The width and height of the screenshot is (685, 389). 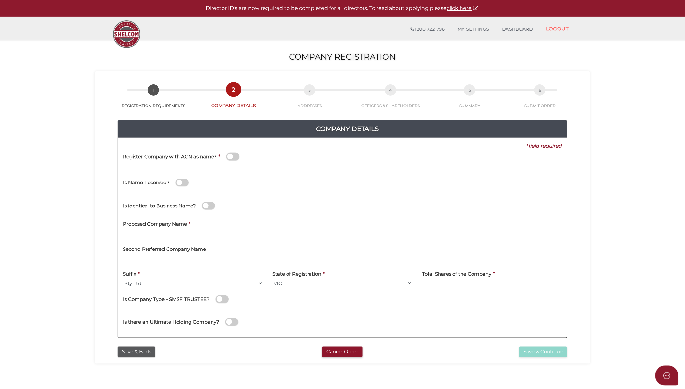 I want to click on span: 3, so click(x=310, y=90).